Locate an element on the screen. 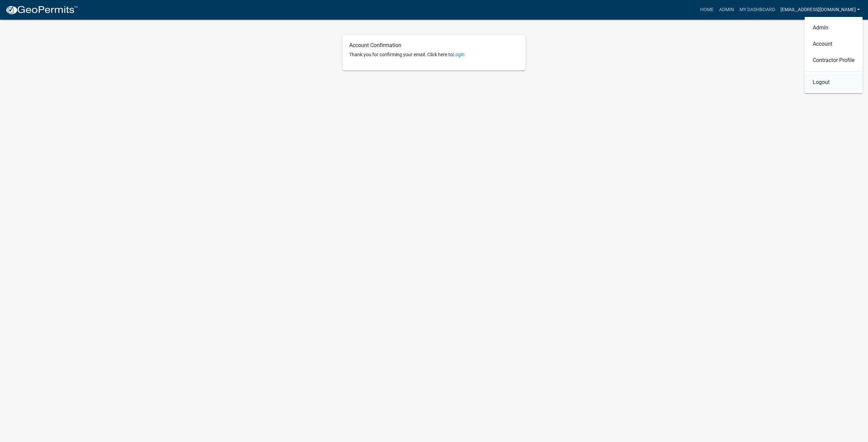 Image resolution: width=868 pixels, height=442 pixels. a: Contractor Profile is located at coordinates (833, 60).